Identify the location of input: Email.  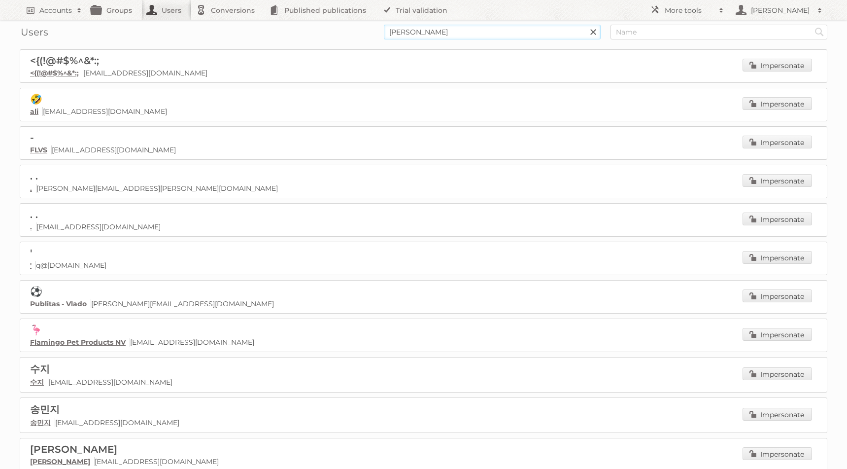
(493, 32).